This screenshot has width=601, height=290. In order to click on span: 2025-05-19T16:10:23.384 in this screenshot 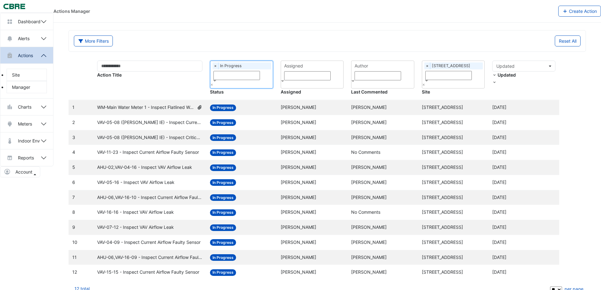, I will do `click(499, 242)`.